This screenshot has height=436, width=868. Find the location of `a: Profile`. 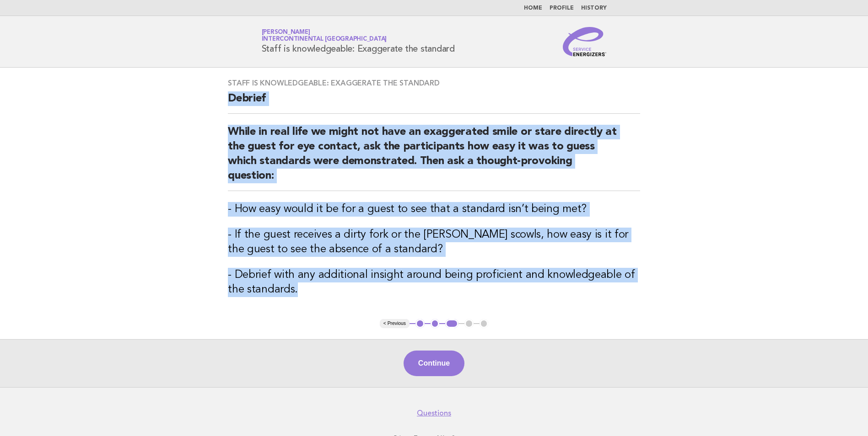

a: Profile is located at coordinates (561, 8).